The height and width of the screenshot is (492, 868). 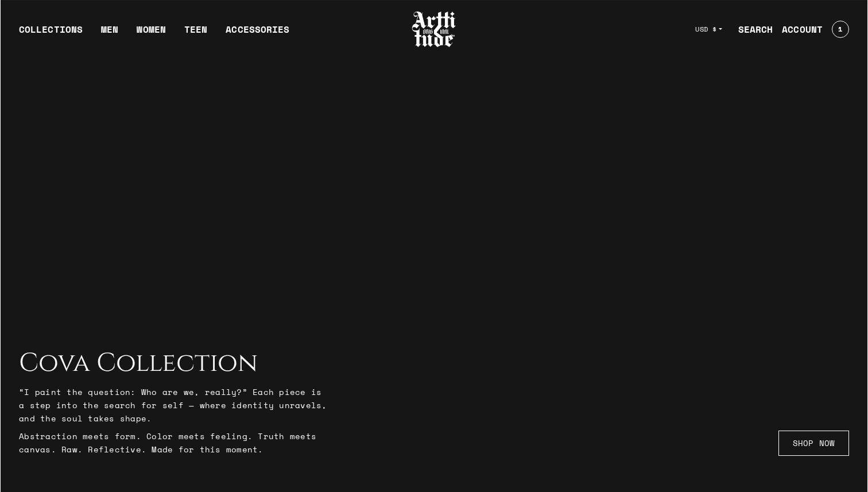 What do you see at coordinates (706, 30) in the screenshot?
I see `span: USD $` at bounding box center [706, 30].